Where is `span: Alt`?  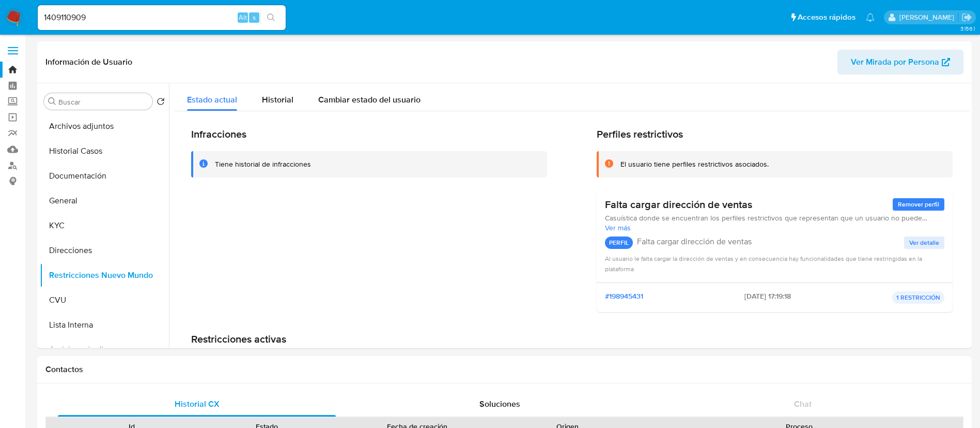 span: Alt is located at coordinates (243, 17).